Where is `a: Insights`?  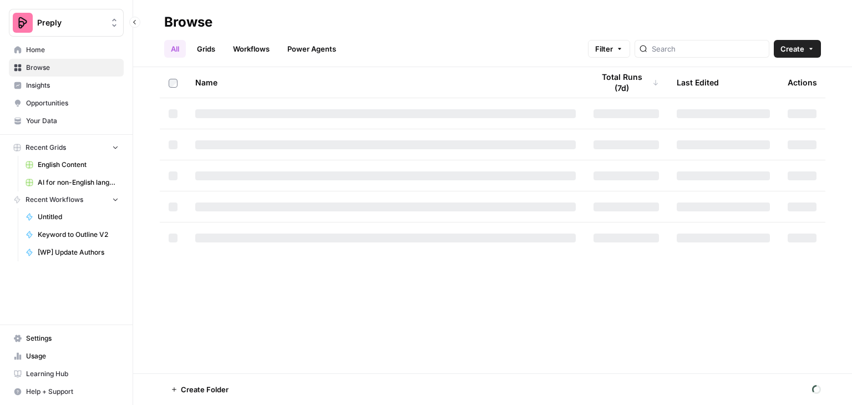
a: Insights is located at coordinates (66, 85).